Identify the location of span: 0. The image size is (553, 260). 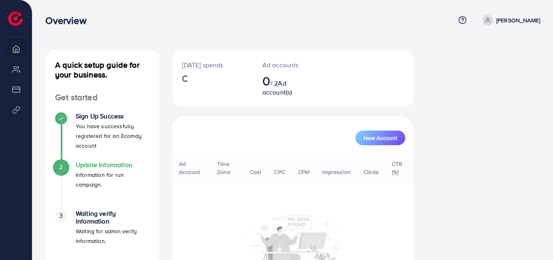
(267, 81).